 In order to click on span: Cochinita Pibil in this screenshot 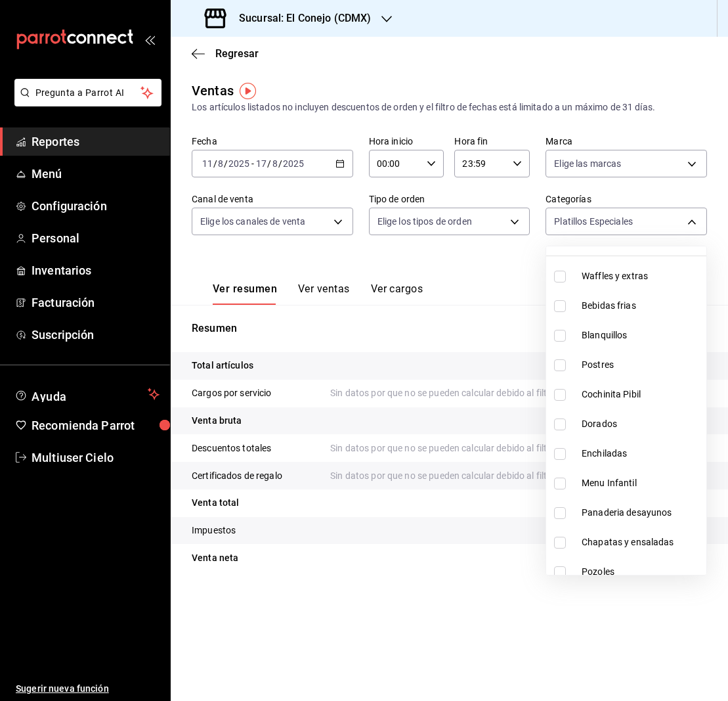, I will do `click(641, 394)`.